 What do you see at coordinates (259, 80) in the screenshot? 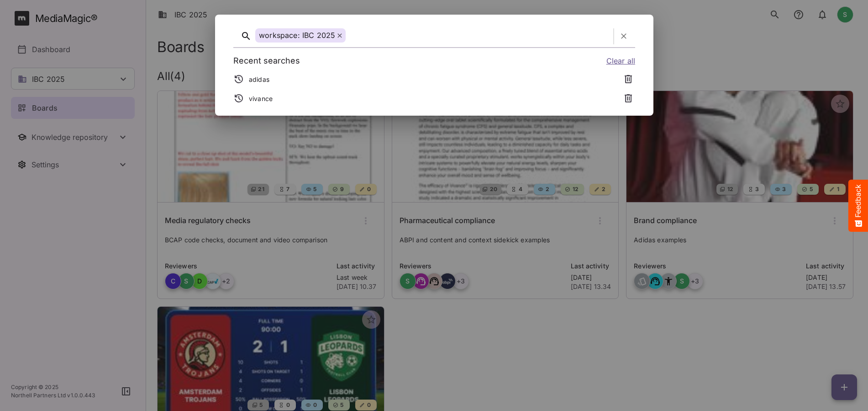
I see `p: adidas` at bounding box center [259, 80].